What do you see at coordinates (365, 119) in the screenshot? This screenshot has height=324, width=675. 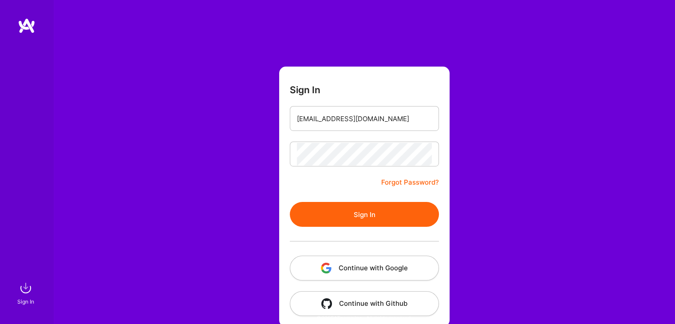 I see `input: Email...` at bounding box center [365, 119].